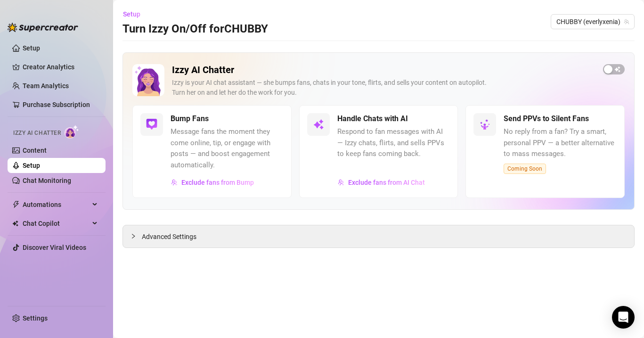 The image size is (644, 338). I want to click on img: Izzy AI Chatter, so click(149, 80).